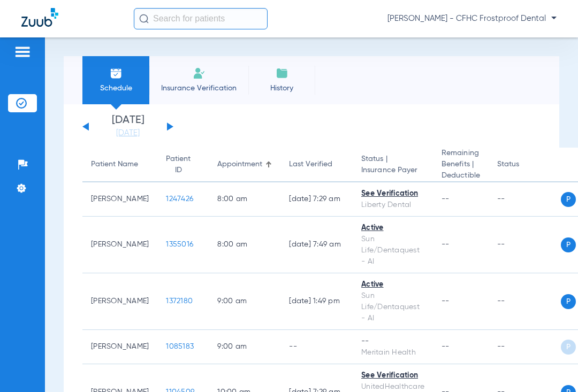  What do you see at coordinates (144, 19) in the screenshot?
I see `img: Search Icon` at bounding box center [144, 19].